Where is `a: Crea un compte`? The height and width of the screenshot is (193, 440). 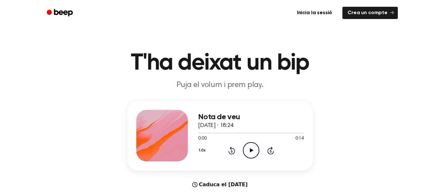 a: Crea un compte is located at coordinates (370, 13).